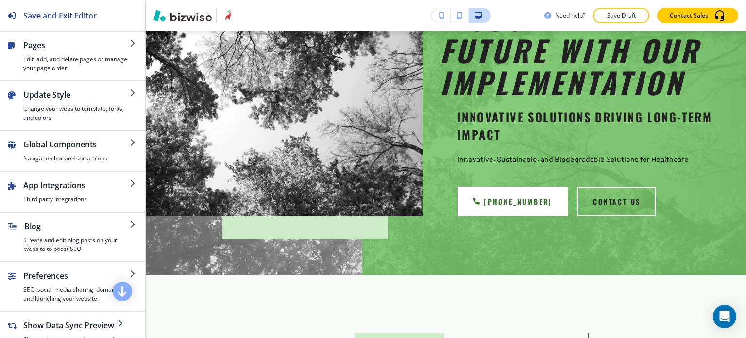 This screenshot has height=338, width=746. Describe the element at coordinates (284, 109) in the screenshot. I see `img: 7241d42abe130a5be2974d3f27dfbc9e.webp` at that location.